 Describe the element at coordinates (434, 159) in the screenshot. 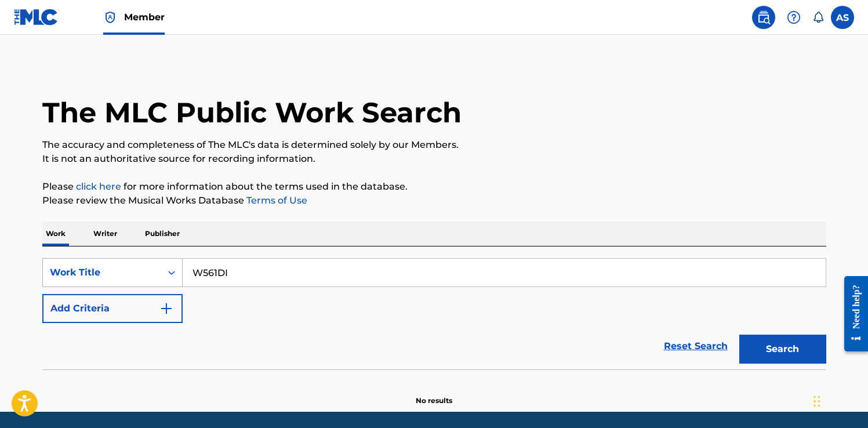

I see `p: It is not an authoritative source for recording information.` at that location.